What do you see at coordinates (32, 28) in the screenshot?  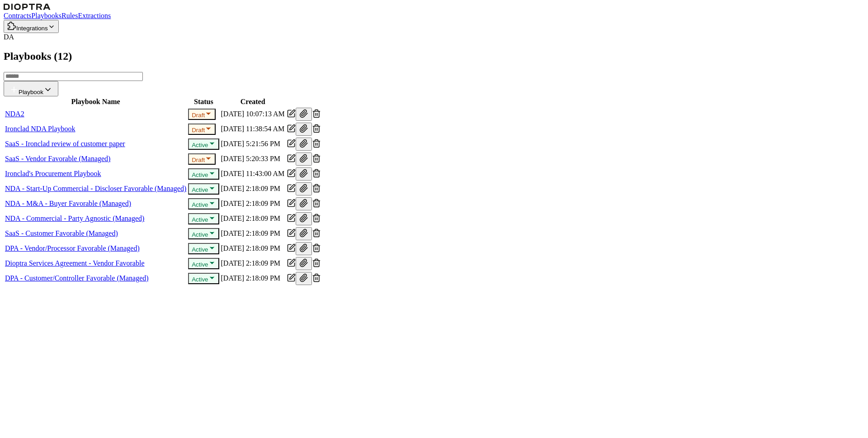 I see `span: Integrations` at bounding box center [32, 28].